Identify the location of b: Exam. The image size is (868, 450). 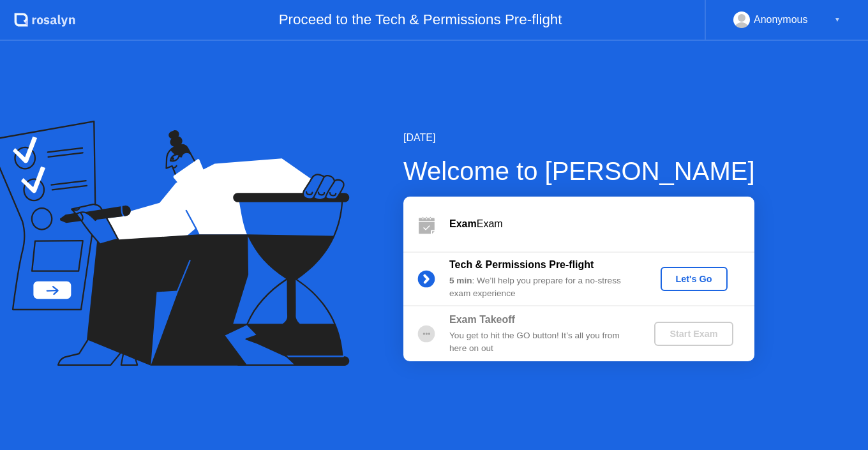
(462, 223).